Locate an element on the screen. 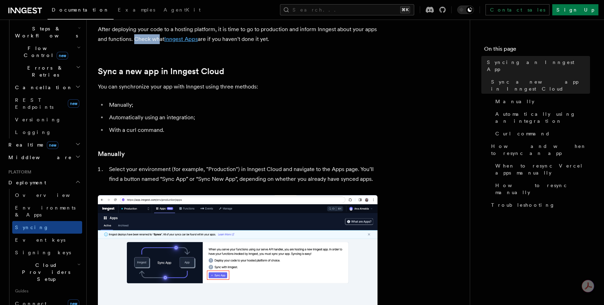  a: Inngest Apps is located at coordinates (181, 39).